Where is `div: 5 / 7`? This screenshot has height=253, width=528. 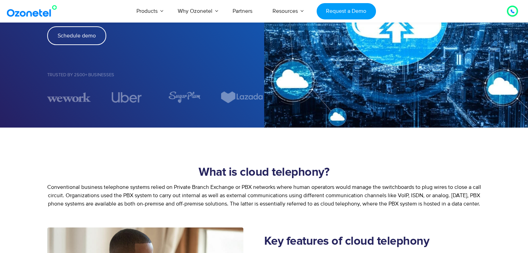
div: 5 / 7 is located at coordinates (184, 97).